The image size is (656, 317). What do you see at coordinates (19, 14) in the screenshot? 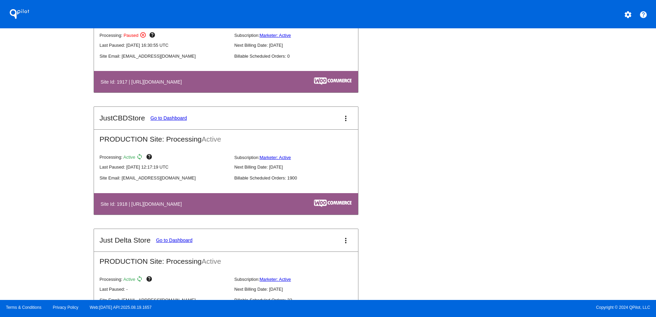
I see `h1: QPilot` at bounding box center [19, 14].